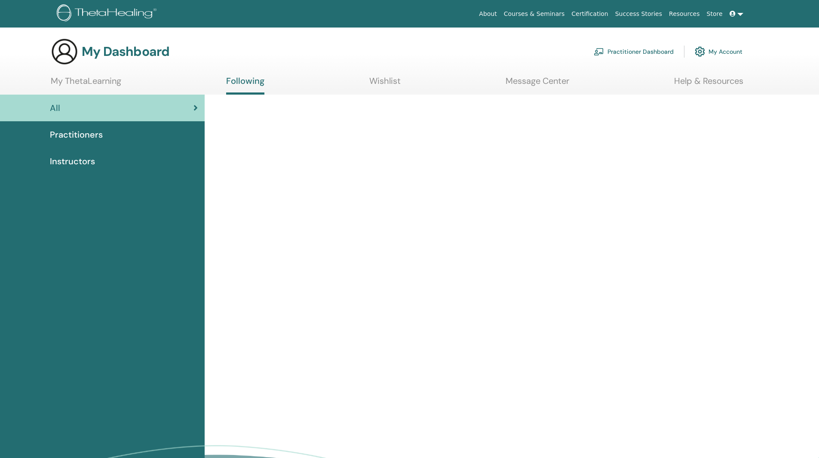  Describe the element at coordinates (488, 14) in the screenshot. I see `a: About` at that location.